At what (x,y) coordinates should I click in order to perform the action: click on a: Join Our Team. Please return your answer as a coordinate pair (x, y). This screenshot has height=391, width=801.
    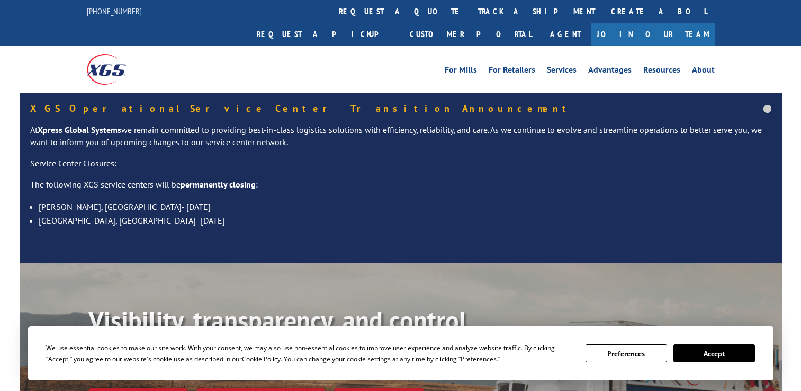
    Looking at the image, I should click on (653, 34).